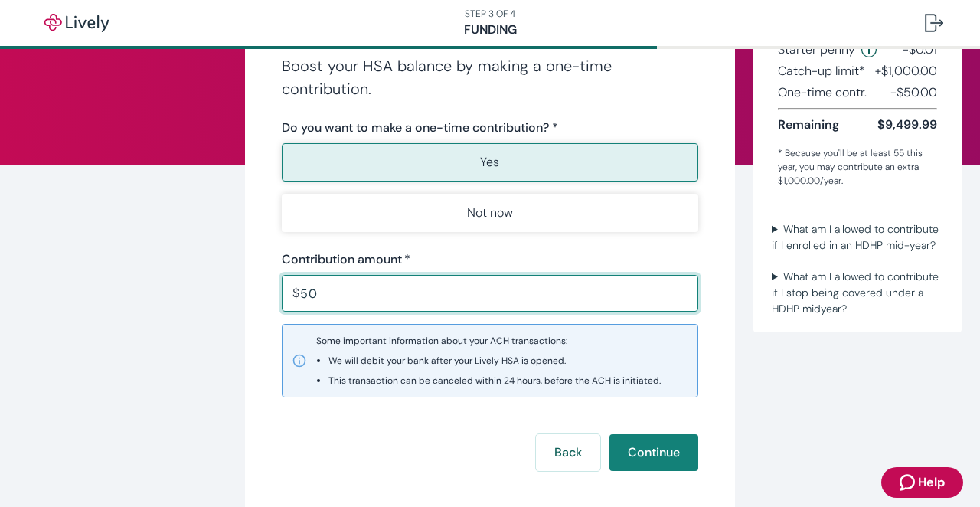  I want to click on button: Yes, so click(490, 163).